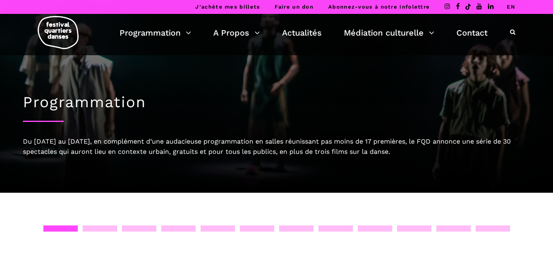  What do you see at coordinates (237, 33) in the screenshot?
I see `a: A Propos` at bounding box center [237, 33].